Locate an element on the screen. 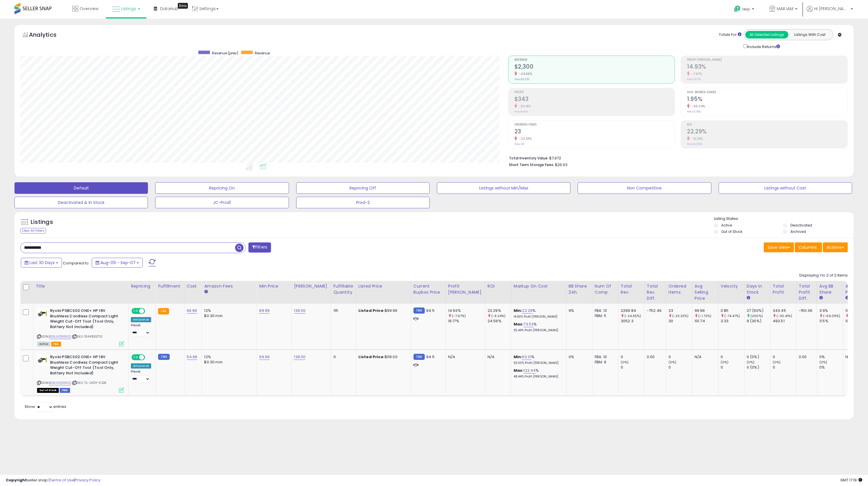  small: (-23.33%) is located at coordinates (680, 316).